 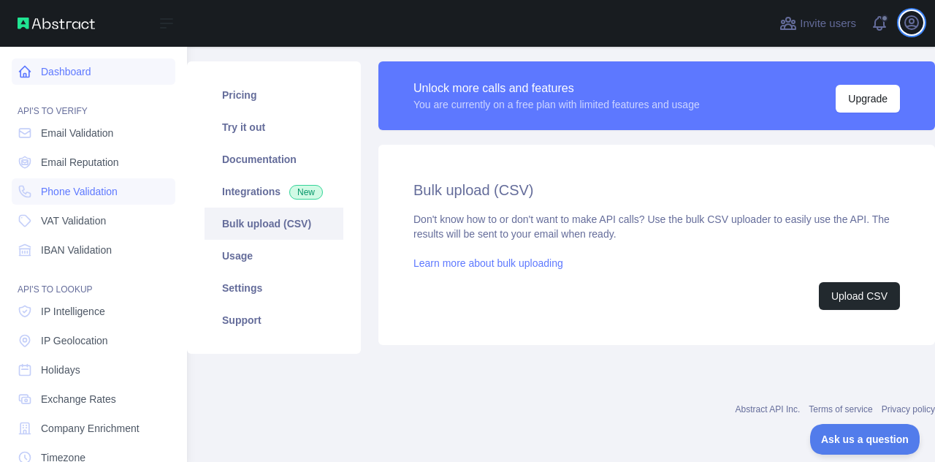 I want to click on a: Email Validation, so click(x=93, y=133).